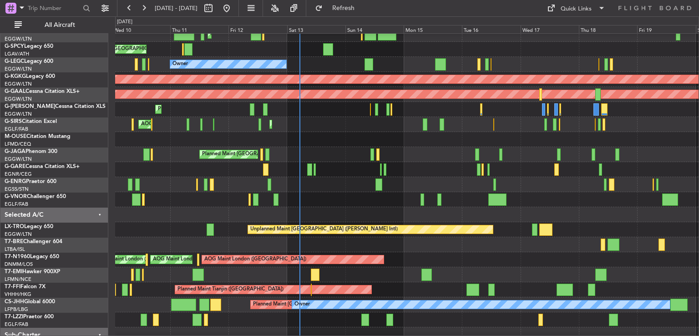  What do you see at coordinates (19, 264) in the screenshot?
I see `a: DNMM/LOS` at bounding box center [19, 264].